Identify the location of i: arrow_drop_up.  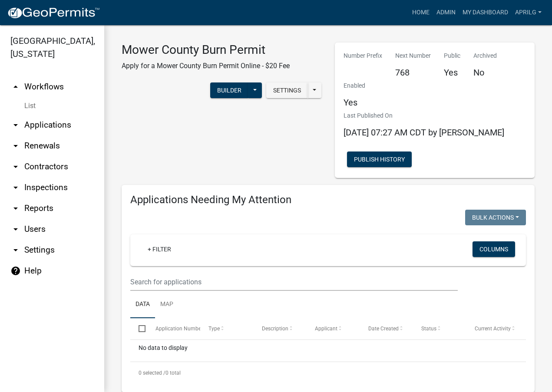
(16, 87).